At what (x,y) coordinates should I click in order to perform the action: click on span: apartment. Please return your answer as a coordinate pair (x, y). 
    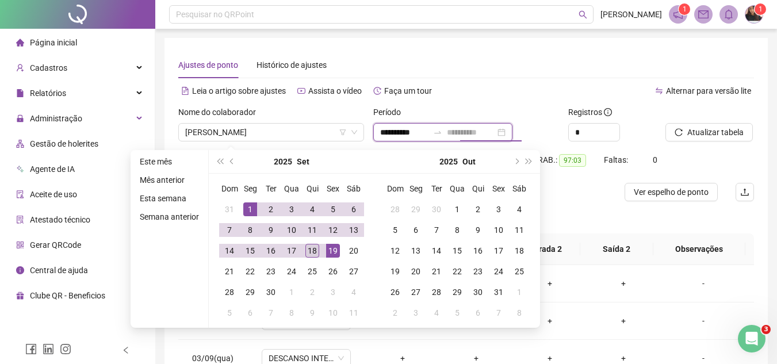
    Looking at the image, I should click on (20, 144).